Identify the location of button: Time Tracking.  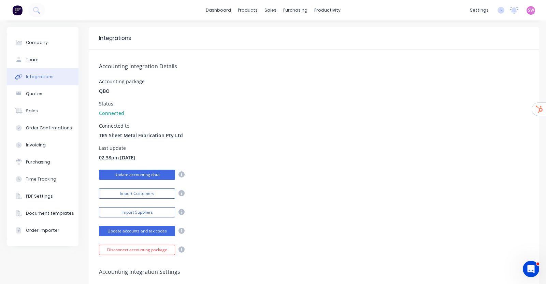
(43, 179).